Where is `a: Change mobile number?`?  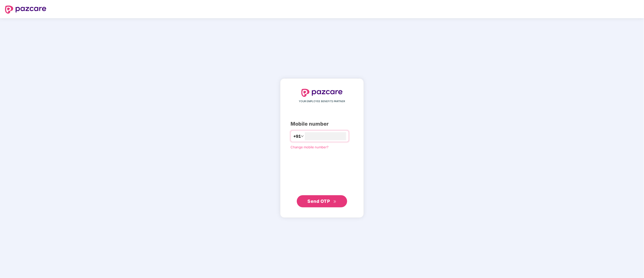
a: Change mobile number? is located at coordinates (309, 147).